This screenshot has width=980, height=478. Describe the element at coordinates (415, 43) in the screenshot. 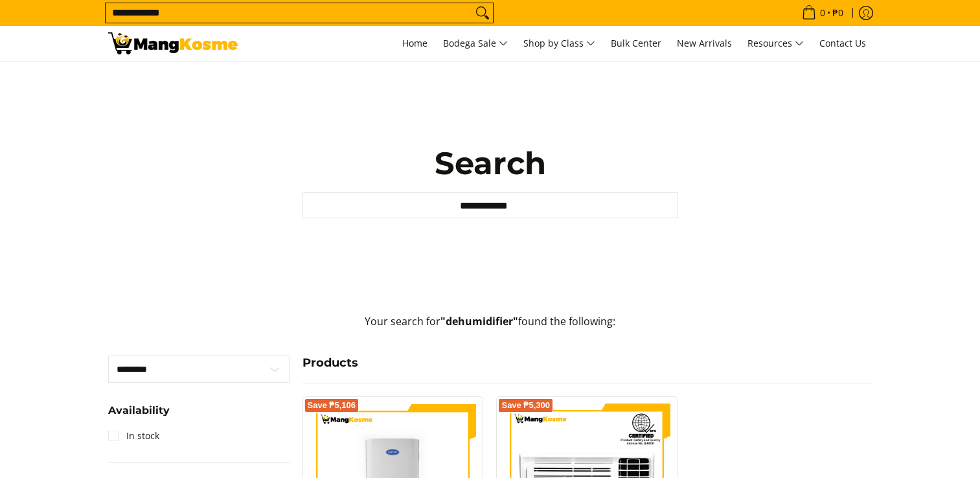

I see `a: Home` at that location.